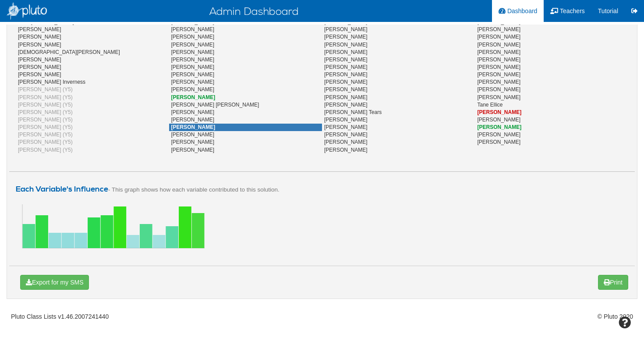  What do you see at coordinates (490, 105) in the screenshot?
I see `span: Tane Ellice` at bounding box center [490, 105].